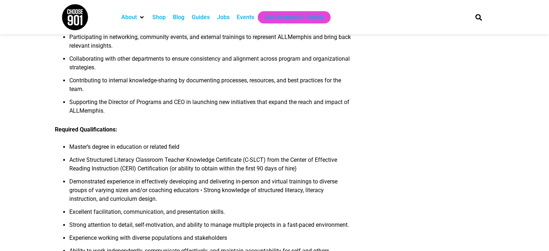 Image resolution: width=549 pixels, height=251 pixels. What do you see at coordinates (211, 240) in the screenshot?
I see `li: Experience working with diverse populations and stakeholders` at bounding box center [211, 240].